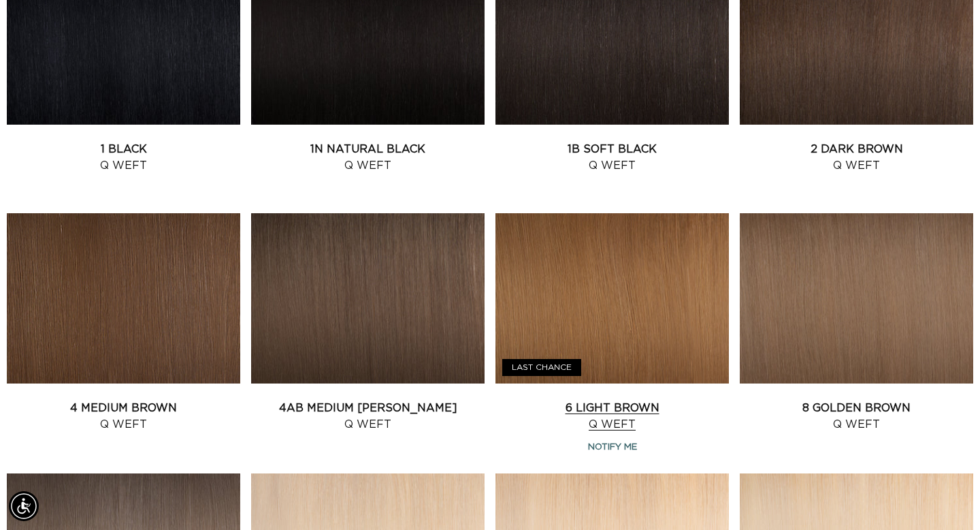  What do you see at coordinates (612, 416) in the screenshot?
I see `a: 6 Light Brown Q Weft` at bounding box center [612, 416].